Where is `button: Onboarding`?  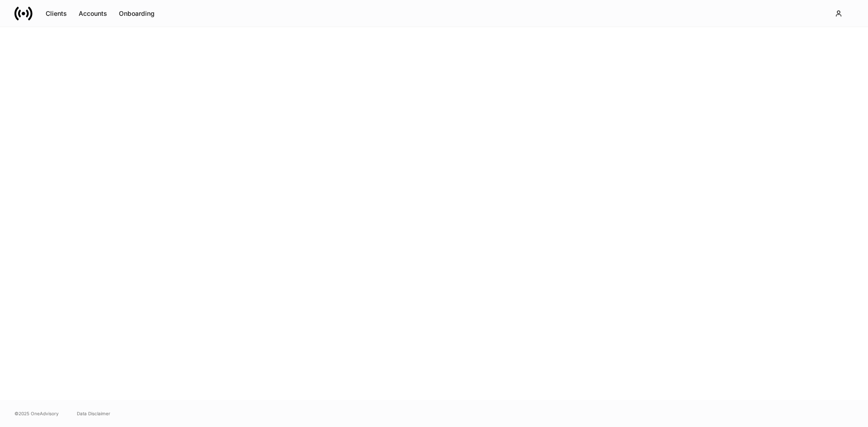
button: Onboarding is located at coordinates (137, 14).